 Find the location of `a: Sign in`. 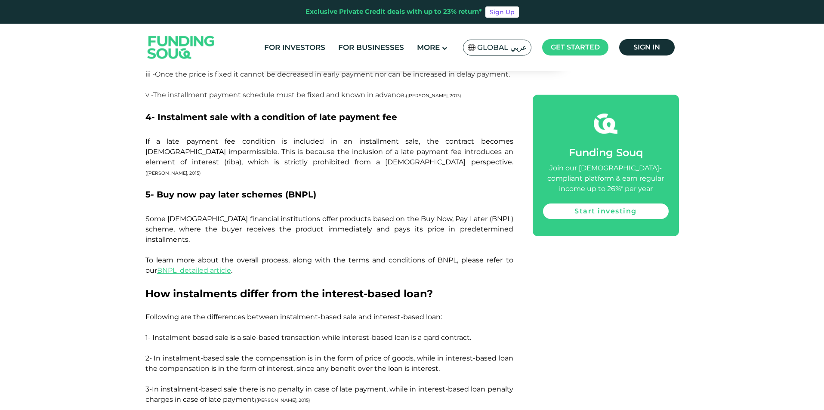

a: Sign in is located at coordinates (646, 47).